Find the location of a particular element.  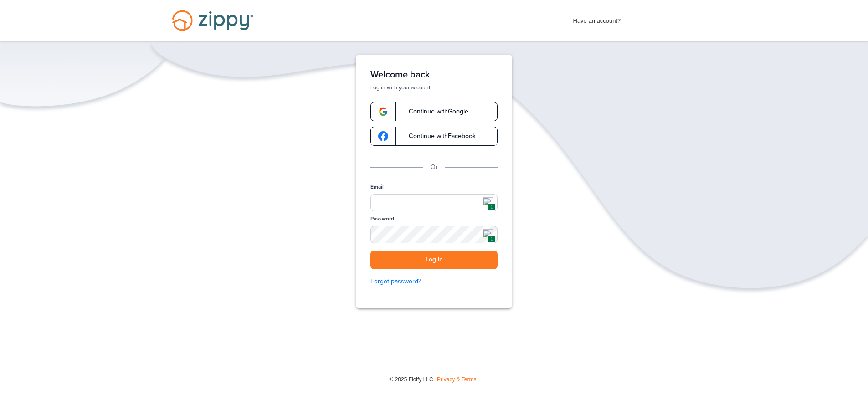

label: Email is located at coordinates (377, 187).